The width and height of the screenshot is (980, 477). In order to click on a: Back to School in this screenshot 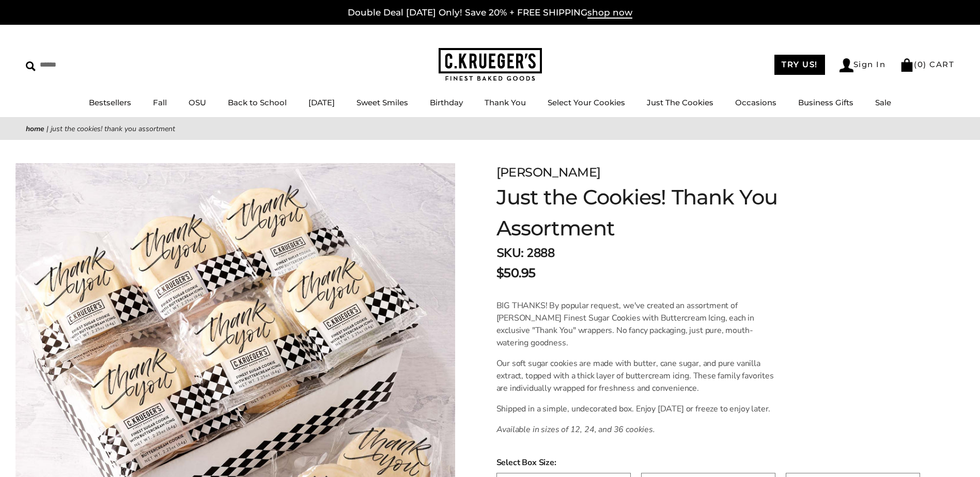, I will do `click(257, 102)`.